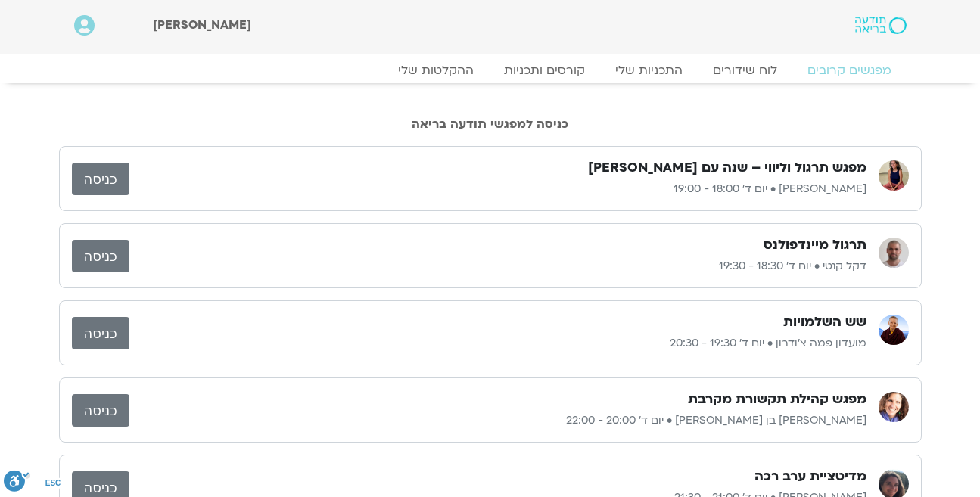 This screenshot has width=980, height=497. I want to click on a: קורסים ותכניות, so click(544, 70).